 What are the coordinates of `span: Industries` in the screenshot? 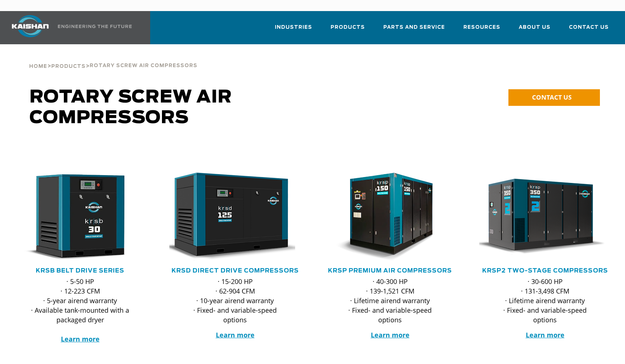 It's located at (293, 27).